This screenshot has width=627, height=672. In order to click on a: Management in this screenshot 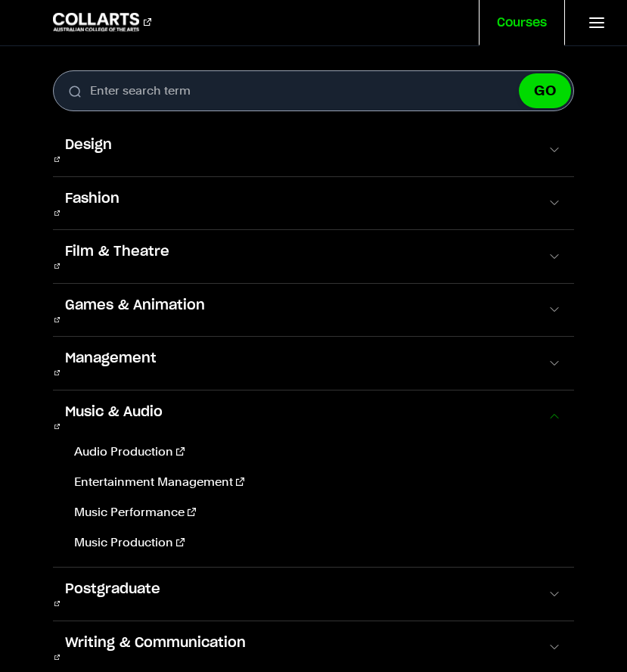, I will do `click(110, 364)`.